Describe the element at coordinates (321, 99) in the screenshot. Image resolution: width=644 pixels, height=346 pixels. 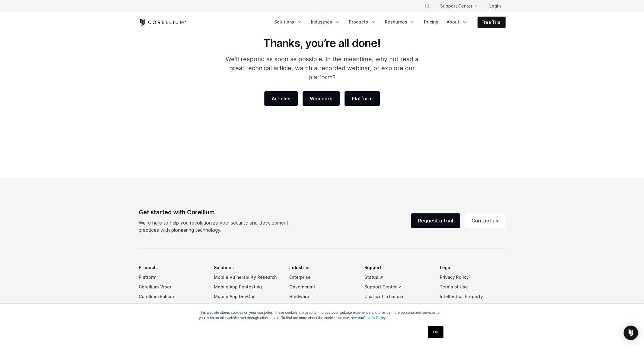
I see `a: Webinars` at that location.